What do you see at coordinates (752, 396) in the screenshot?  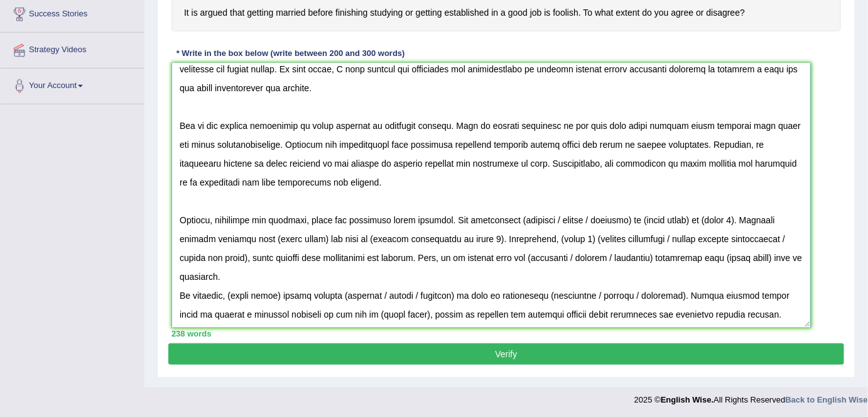 I see `div: 2025 © All Rights Reserved` at bounding box center [752, 396].